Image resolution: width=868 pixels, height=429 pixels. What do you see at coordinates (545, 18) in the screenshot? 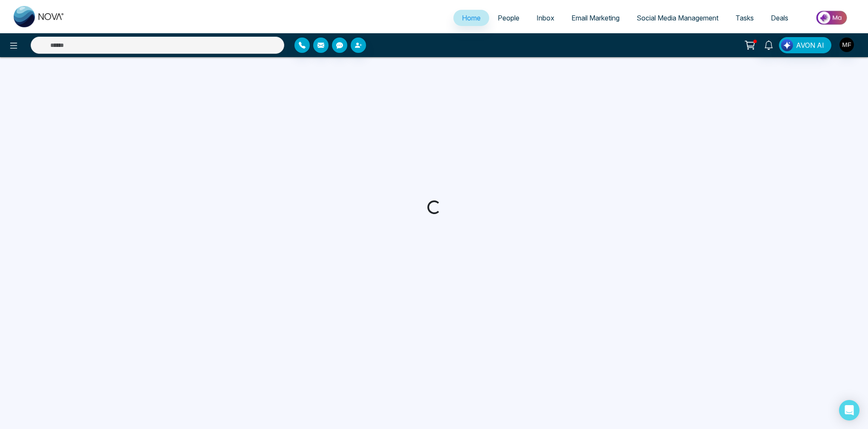
I see `a: Inbox` at bounding box center [545, 18].